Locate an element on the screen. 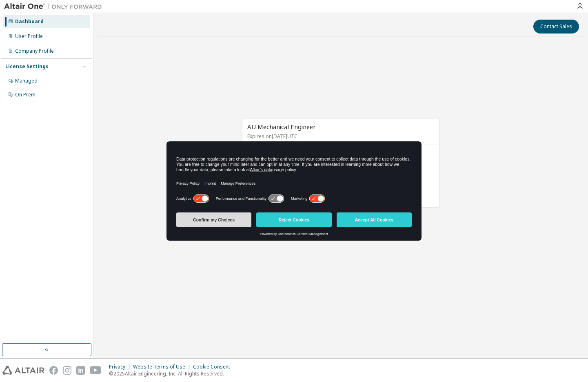 The width and height of the screenshot is (588, 382). img: linkedin.svg is located at coordinates (80, 370).